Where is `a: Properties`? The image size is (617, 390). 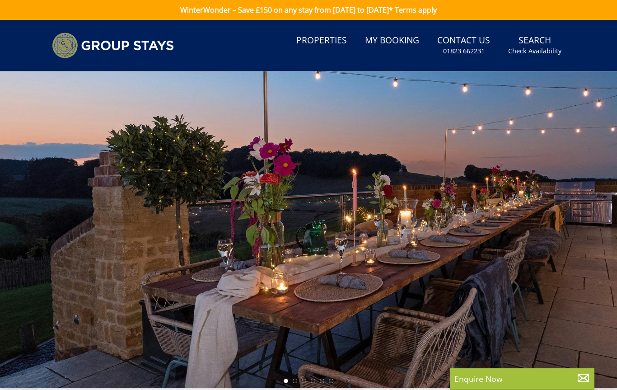 a: Properties is located at coordinates (322, 41).